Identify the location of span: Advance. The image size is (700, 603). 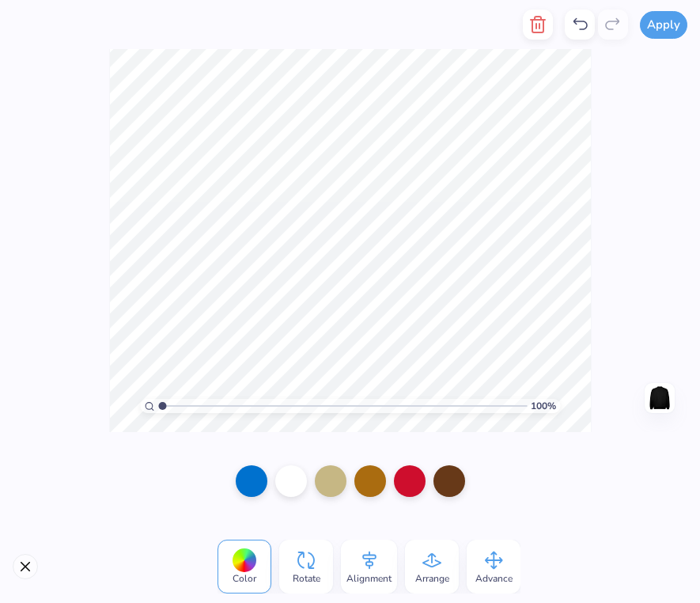
(494, 578).